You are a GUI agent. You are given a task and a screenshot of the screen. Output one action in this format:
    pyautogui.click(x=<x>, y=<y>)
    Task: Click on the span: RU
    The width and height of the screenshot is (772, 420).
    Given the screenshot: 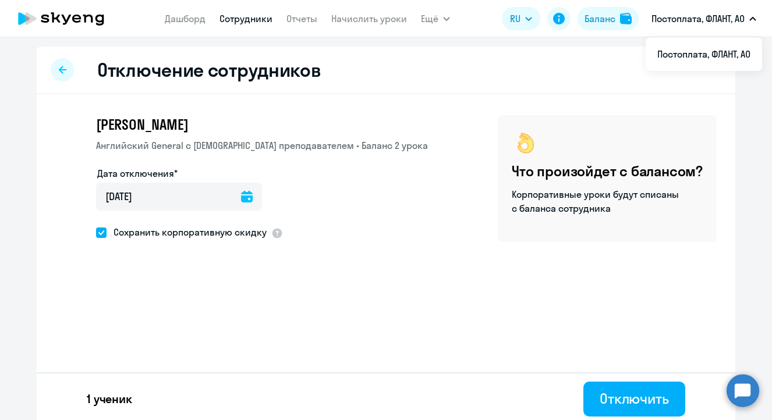 What is the action you would take?
    pyautogui.click(x=515, y=19)
    